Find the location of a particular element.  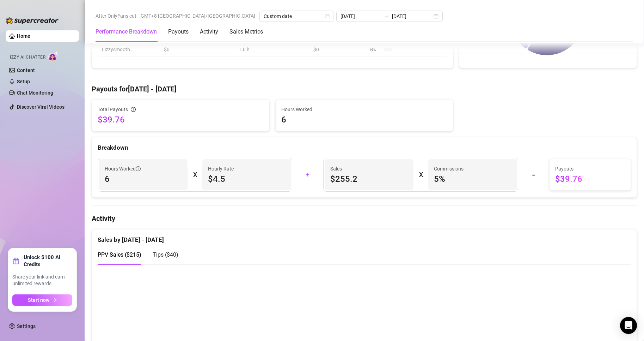

a: Discover Viral Videos is located at coordinates (41, 107).